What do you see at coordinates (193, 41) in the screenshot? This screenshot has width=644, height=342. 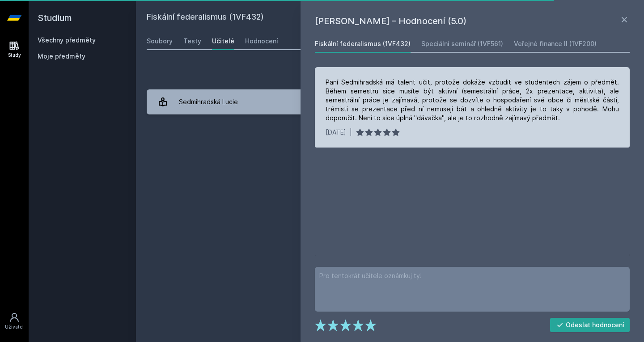 I see `div: Testy` at bounding box center [193, 41].